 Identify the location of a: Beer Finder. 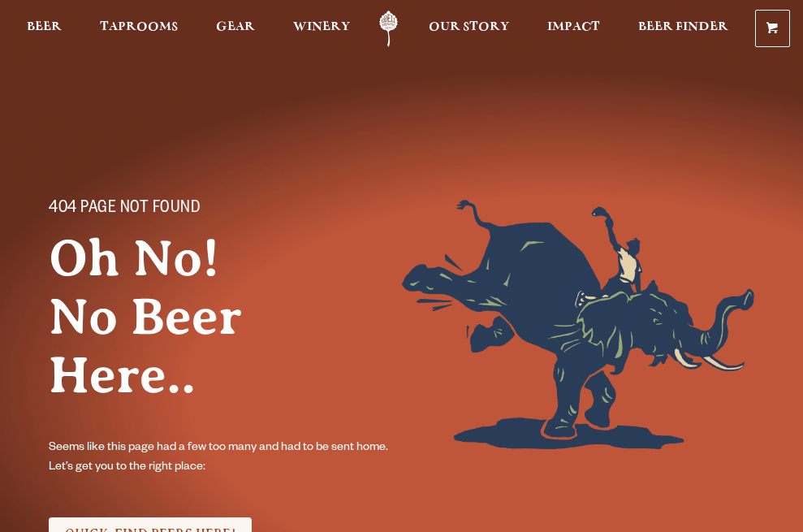
(683, 29).